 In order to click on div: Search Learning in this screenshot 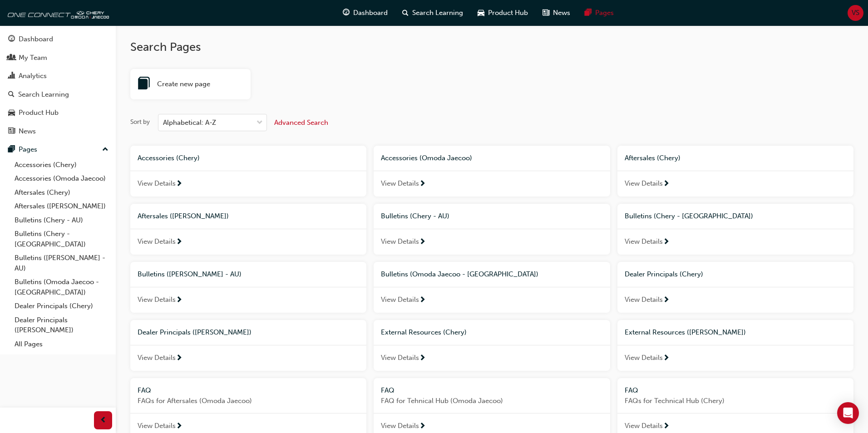, I will do `click(43, 94)`.